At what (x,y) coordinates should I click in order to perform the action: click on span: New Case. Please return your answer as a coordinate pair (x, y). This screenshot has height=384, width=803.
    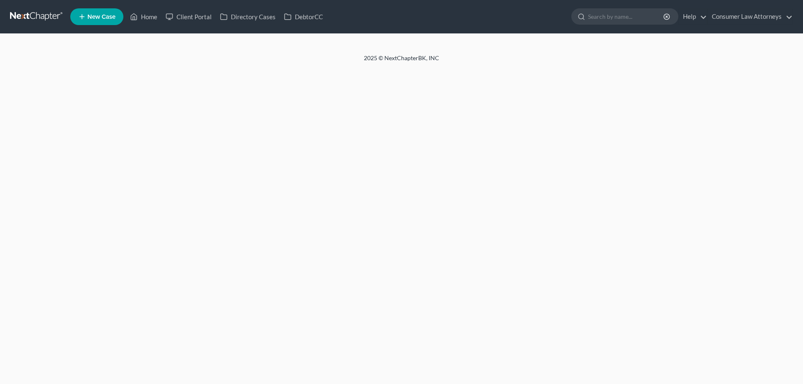
    Looking at the image, I should click on (101, 17).